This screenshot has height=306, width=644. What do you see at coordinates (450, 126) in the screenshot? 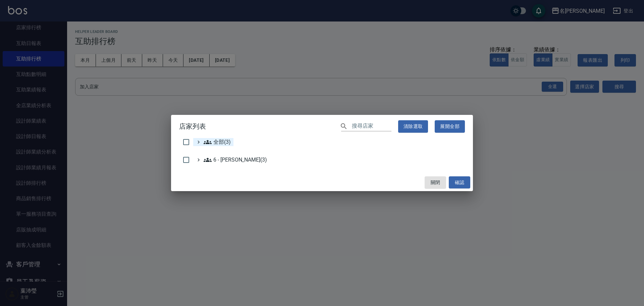
I see `button: 展開全部` at bounding box center [450, 126].